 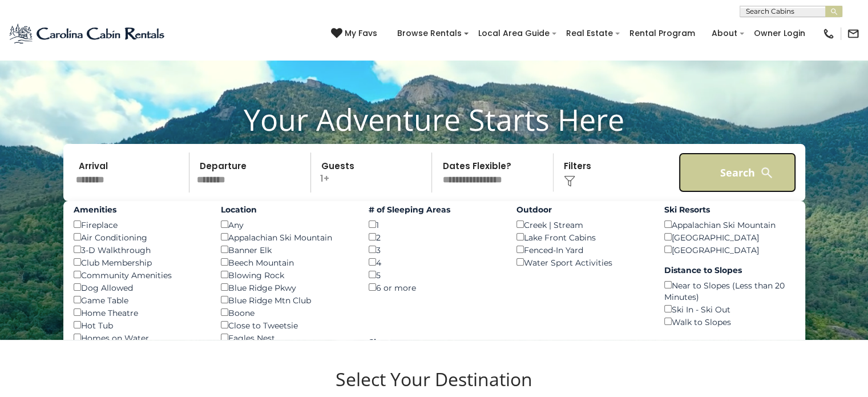 What do you see at coordinates (139, 313) in the screenshot?
I see `div: Home Theatre` at bounding box center [139, 313].